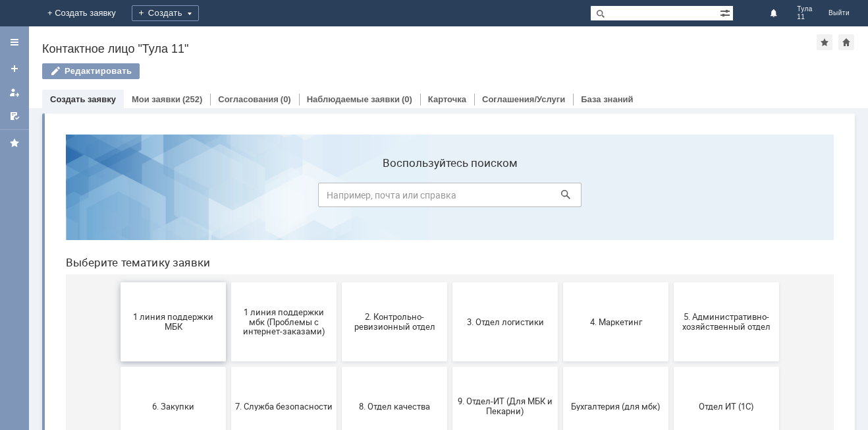  I want to click on button: 2. Контрольно-ревизионный отдел, so click(339, 198).